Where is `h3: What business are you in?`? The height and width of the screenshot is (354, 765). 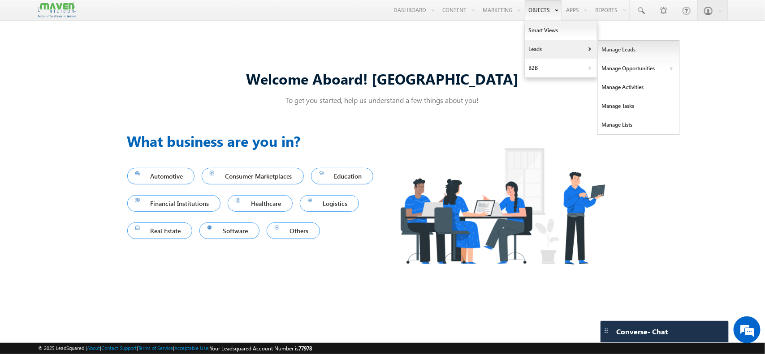 h3: What business are you in? is located at coordinates (255, 141).